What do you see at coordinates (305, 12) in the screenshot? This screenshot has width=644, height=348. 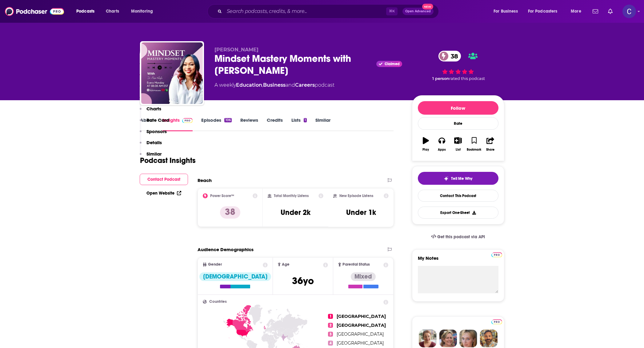 I see `input: Search podcasts, credits, & more...` at bounding box center [305, 12].